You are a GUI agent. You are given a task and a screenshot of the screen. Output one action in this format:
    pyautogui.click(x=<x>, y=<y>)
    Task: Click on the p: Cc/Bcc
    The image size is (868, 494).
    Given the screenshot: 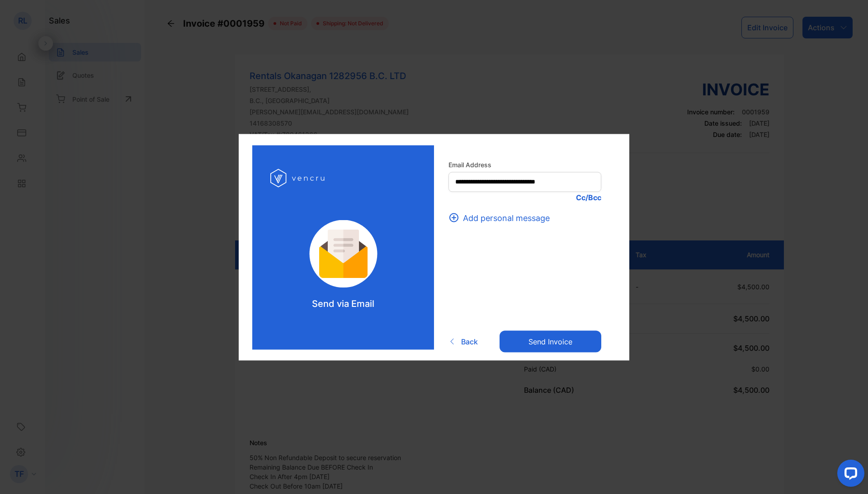 What is the action you would take?
    pyautogui.click(x=524, y=197)
    